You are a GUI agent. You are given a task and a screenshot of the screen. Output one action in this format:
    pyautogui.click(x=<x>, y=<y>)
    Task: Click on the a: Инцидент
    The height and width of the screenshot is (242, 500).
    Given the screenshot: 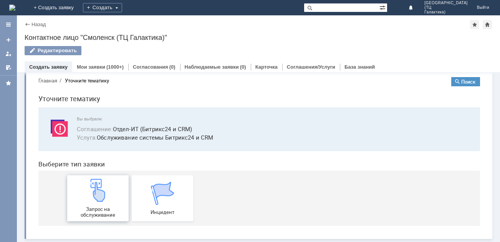 What is the action you would take?
    pyautogui.click(x=130, y=127)
    